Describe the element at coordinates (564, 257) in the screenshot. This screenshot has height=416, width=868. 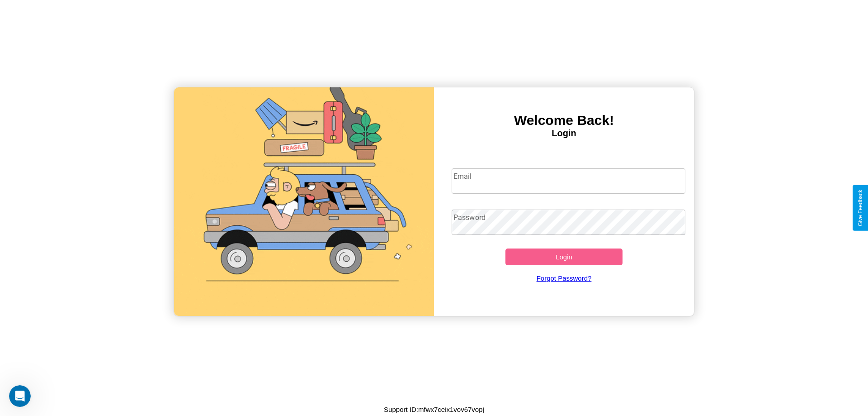
I see `button: Login` at that location.